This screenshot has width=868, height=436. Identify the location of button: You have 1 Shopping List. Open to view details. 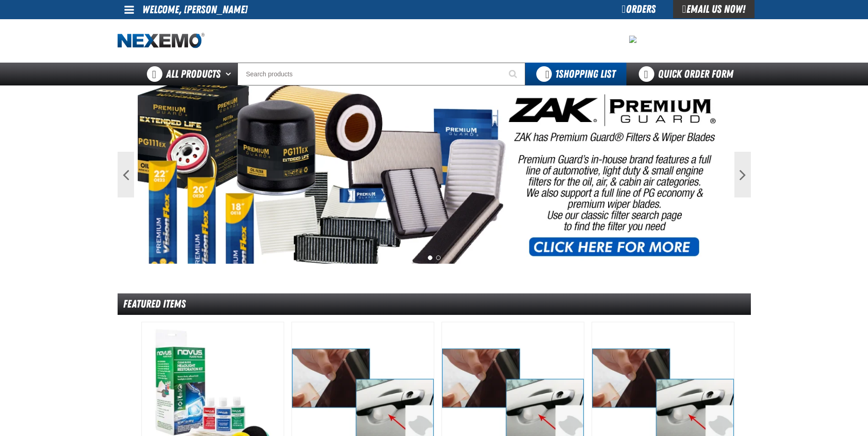
(575, 74).